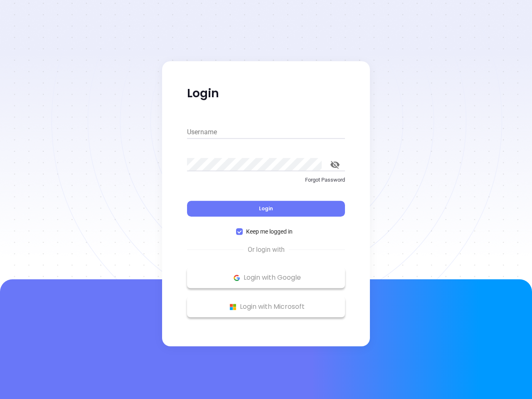  I want to click on img: Microsoft Logo, so click(233, 307).